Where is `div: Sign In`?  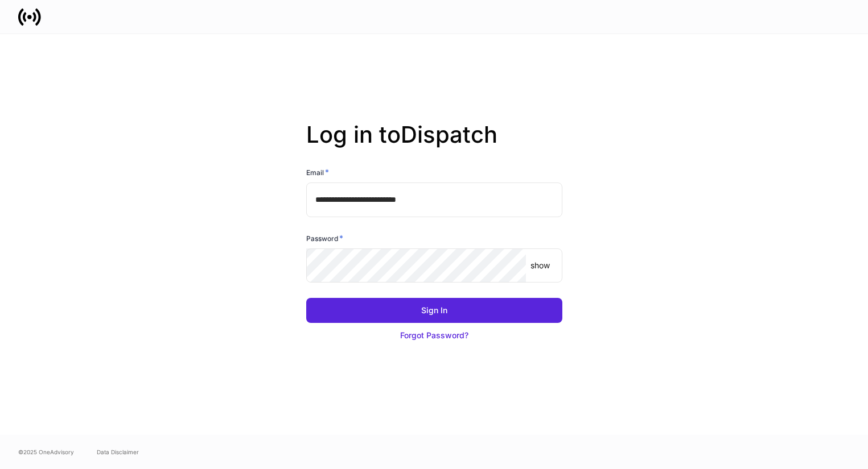
div: Sign In is located at coordinates (434, 311).